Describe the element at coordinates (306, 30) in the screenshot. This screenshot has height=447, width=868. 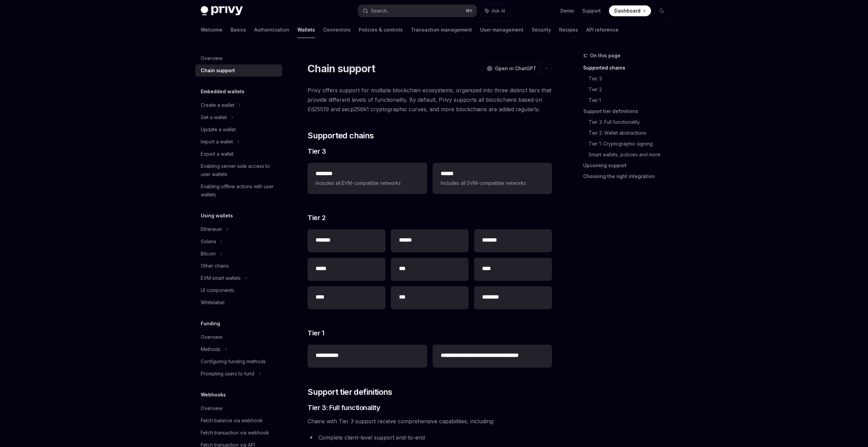
I see `a: Wallets` at that location.